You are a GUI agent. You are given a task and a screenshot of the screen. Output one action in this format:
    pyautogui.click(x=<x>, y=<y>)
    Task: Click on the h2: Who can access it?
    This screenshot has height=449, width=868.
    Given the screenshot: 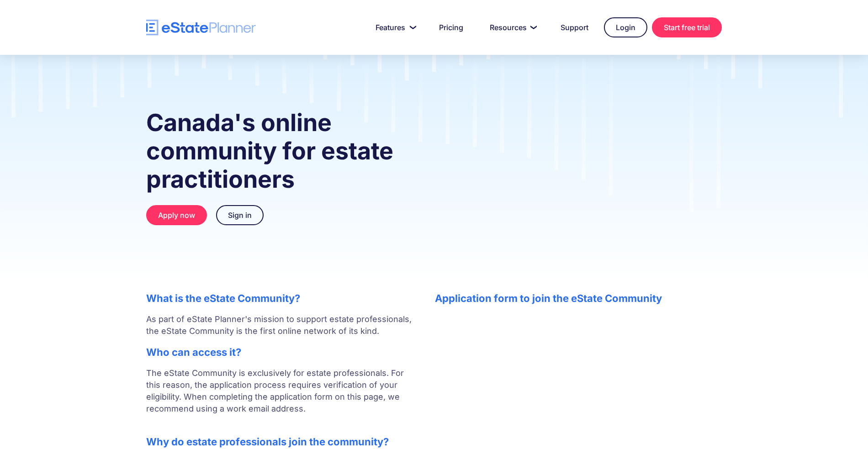 What is the action you would take?
    pyautogui.click(x=282, y=352)
    